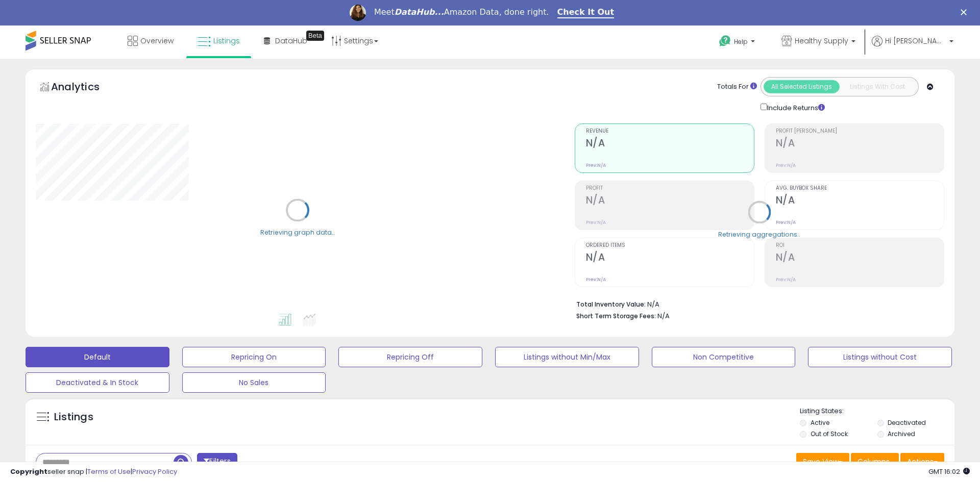 This screenshot has height=482, width=980. What do you see at coordinates (358, 12) in the screenshot?
I see `img: Profile image for Georgie` at bounding box center [358, 12].